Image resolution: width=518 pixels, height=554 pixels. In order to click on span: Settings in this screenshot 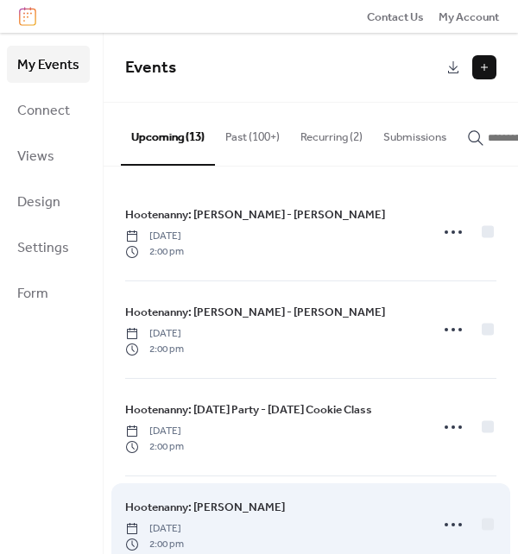, I will do `click(43, 248)`.